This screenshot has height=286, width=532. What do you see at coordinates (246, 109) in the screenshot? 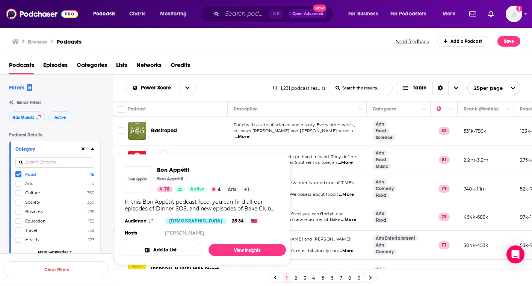
I see `div: Description` at bounding box center [246, 109].